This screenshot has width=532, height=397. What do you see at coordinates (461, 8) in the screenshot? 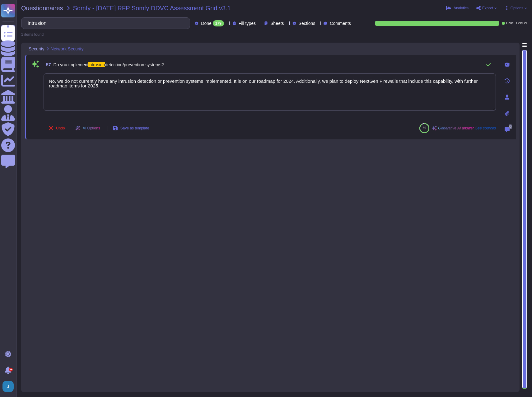
I see `span: Analytics` at bounding box center [461, 8].